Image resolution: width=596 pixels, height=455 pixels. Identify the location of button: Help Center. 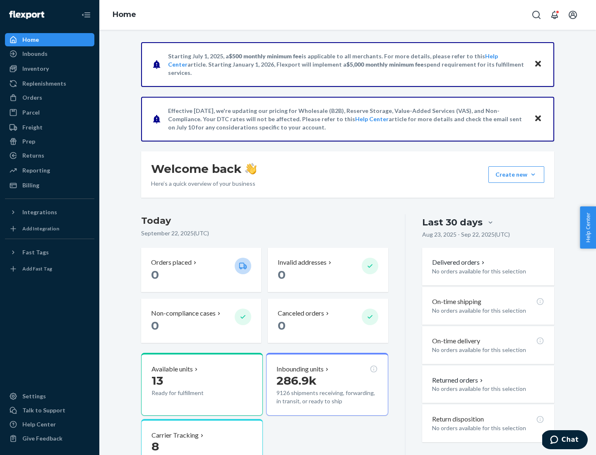
(588, 228).